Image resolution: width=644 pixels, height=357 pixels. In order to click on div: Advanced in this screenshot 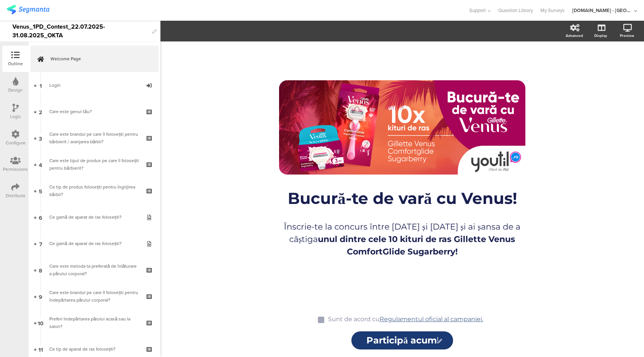, I will do `click(574, 36)`.